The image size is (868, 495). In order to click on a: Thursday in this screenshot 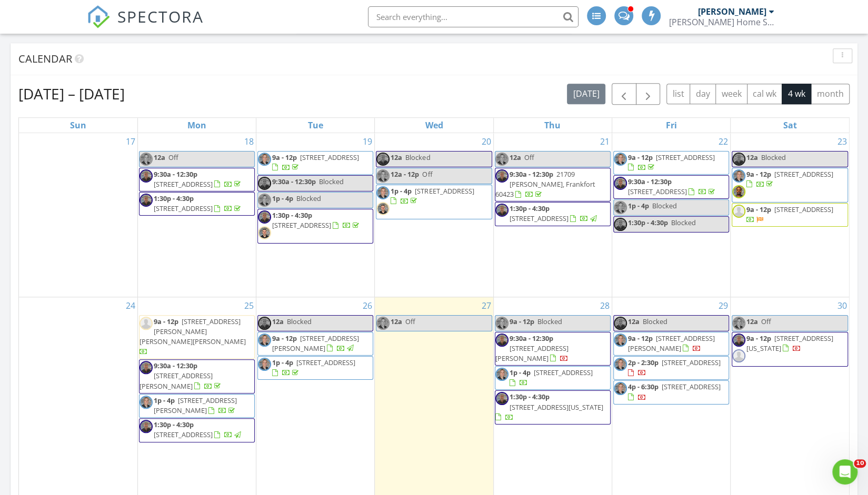, I will do `click(552, 126)`.